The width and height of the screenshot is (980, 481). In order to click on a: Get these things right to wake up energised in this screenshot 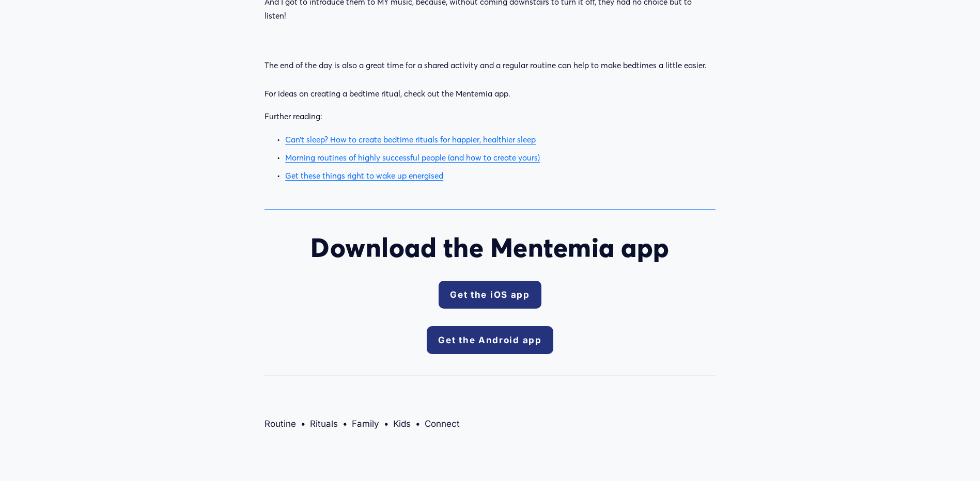, I will do `click(364, 176)`.